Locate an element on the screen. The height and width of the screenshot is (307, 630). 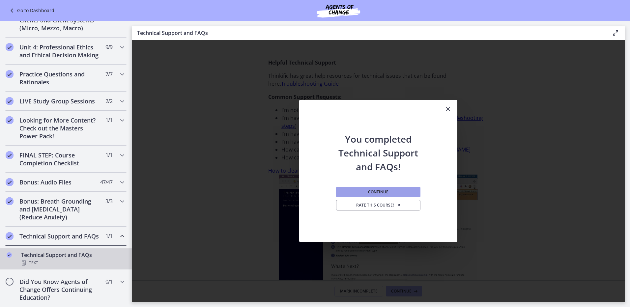
button: Play Video is located at coordinates (17, 119).